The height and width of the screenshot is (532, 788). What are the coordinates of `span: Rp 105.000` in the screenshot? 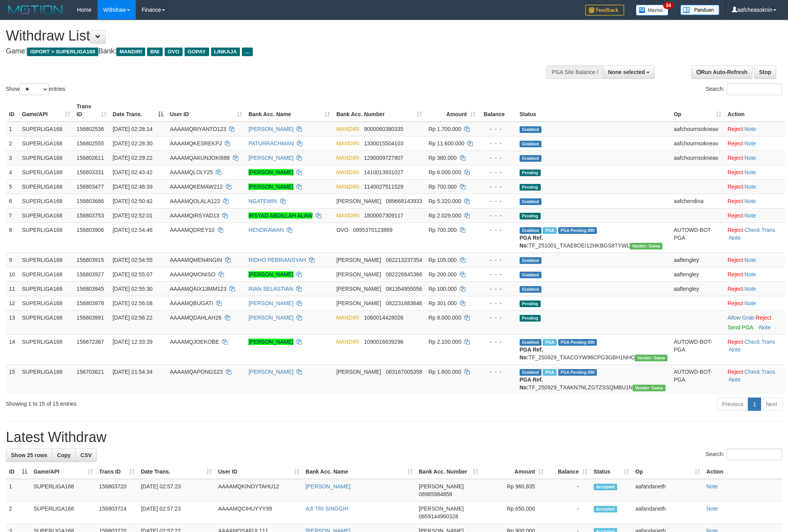 It's located at (442, 260).